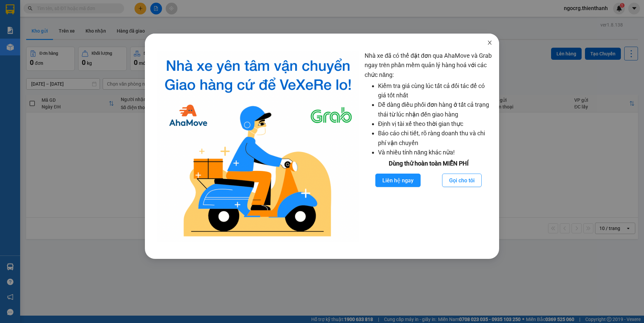  I want to click on span: Gọi cho tôi, so click(462, 181).